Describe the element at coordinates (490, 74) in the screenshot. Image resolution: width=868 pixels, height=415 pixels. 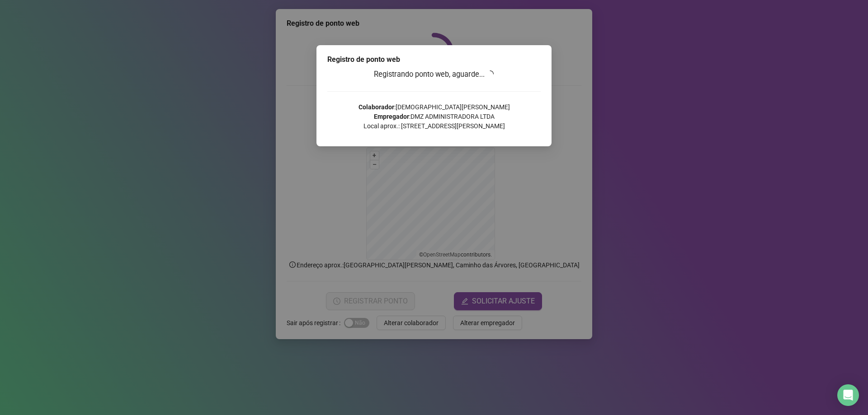
I see `span: loading` at that location.